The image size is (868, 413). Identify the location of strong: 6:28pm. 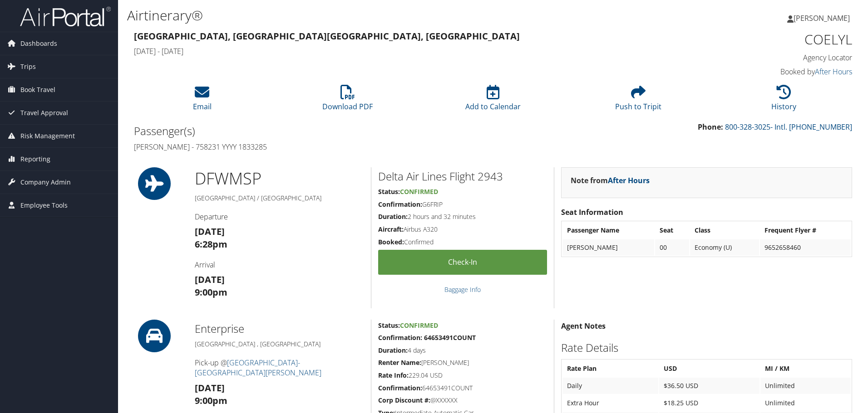
(211, 244).